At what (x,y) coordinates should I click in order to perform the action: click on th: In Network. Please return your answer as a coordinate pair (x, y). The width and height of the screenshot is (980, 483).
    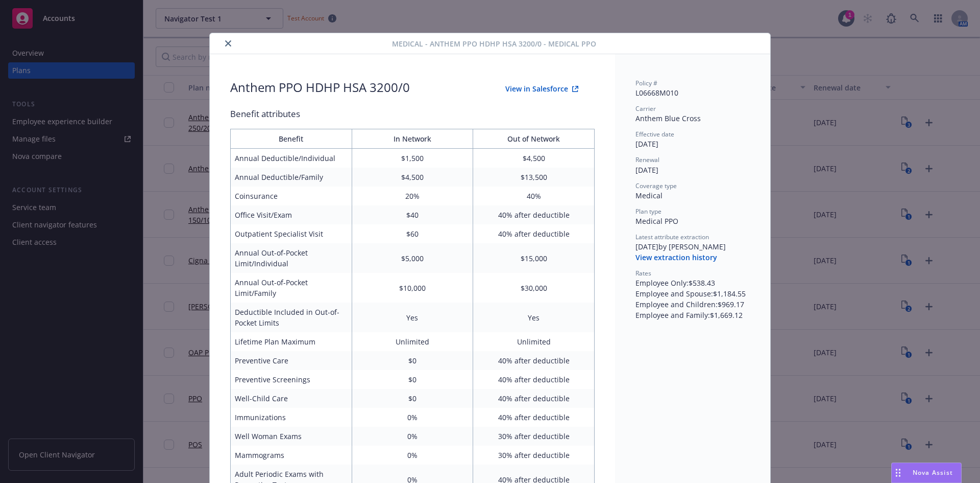
    Looking at the image, I should click on (412, 139).